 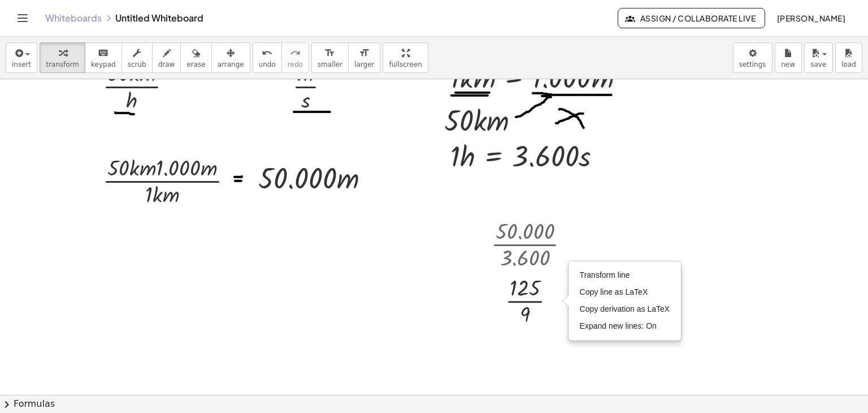 I want to click on span: load, so click(x=849, y=65).